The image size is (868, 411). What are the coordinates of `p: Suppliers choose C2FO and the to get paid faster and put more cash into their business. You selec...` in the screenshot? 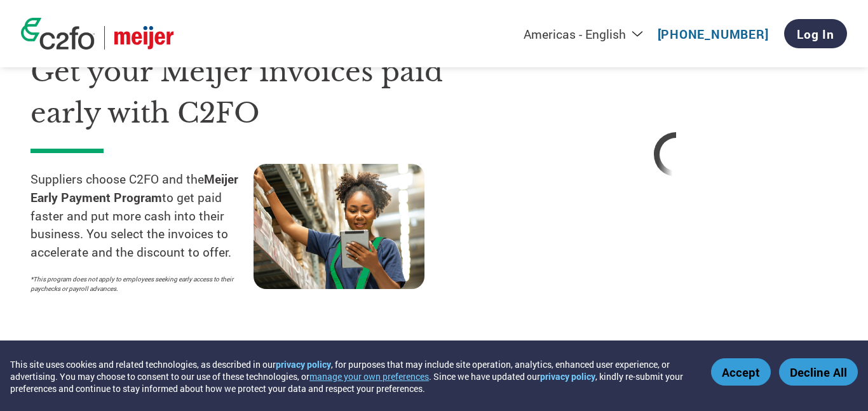 It's located at (142, 216).